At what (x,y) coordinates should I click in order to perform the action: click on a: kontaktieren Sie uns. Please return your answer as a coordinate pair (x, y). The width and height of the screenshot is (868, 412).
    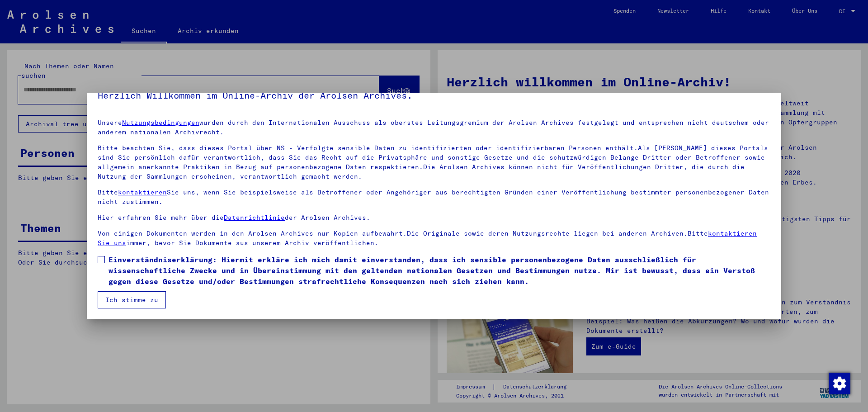
    Looking at the image, I should click on (427, 238).